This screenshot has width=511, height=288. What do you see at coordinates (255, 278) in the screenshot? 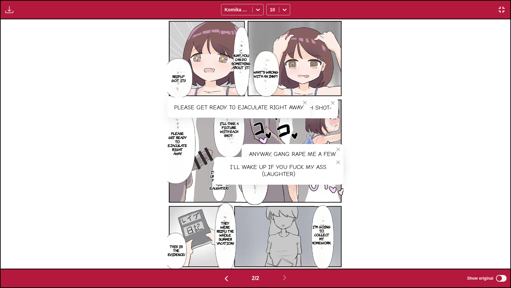
I see `span: 2 / 2` at bounding box center [255, 278].